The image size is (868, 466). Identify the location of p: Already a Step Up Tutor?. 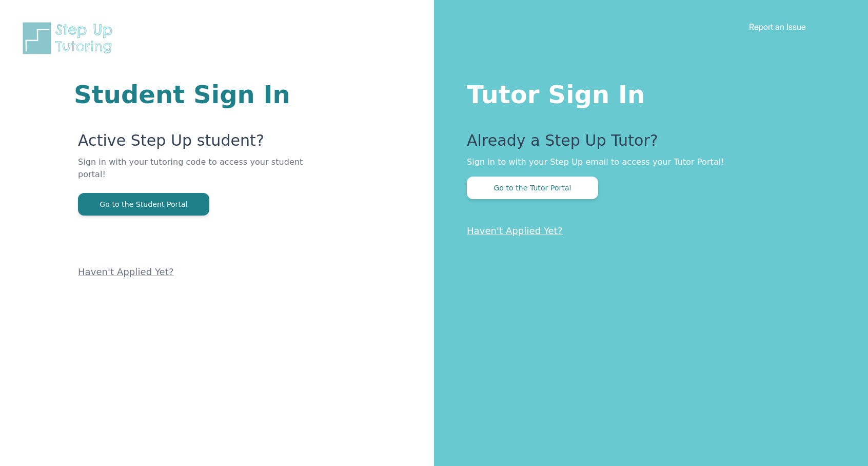
(647, 144).